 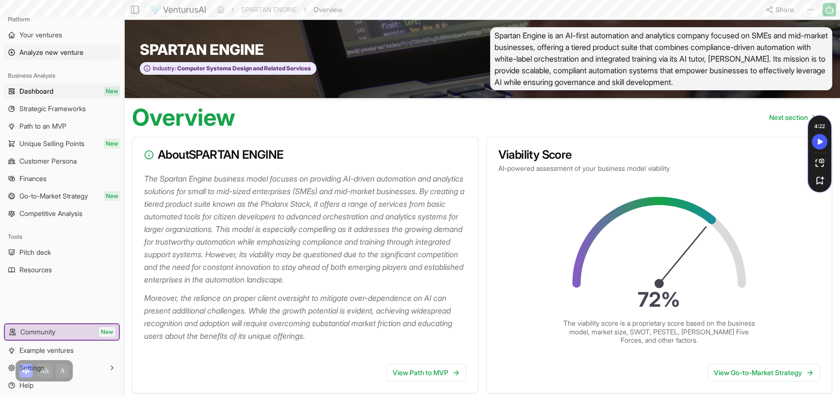 What do you see at coordinates (43, 126) in the screenshot?
I see `span: Path to an MVP` at bounding box center [43, 126].